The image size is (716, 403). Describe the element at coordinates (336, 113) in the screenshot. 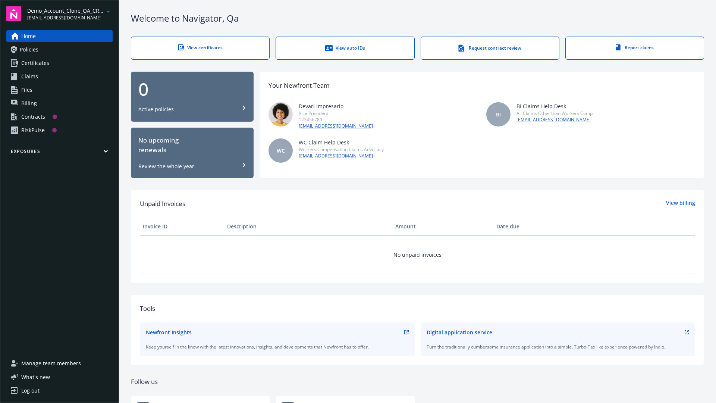

I see `div: Vice President` at that location.